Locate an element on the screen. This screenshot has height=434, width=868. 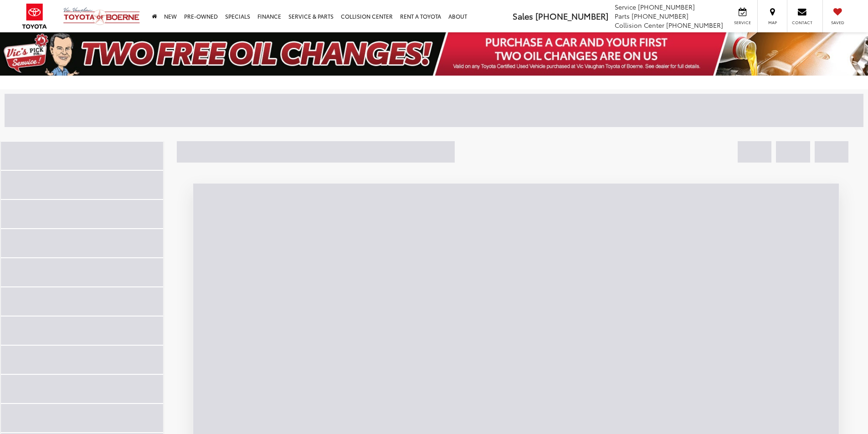
span: Collision Center is located at coordinates (639, 25).